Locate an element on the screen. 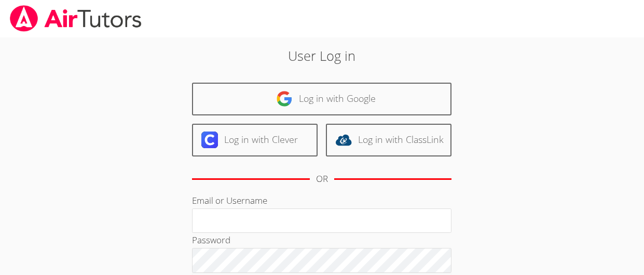  a: Log in with Google is located at coordinates (322, 99).